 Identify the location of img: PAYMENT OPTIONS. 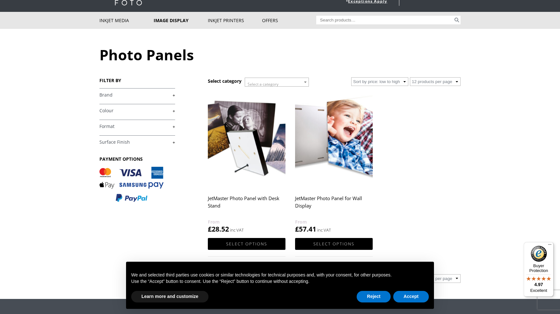
(132, 185).